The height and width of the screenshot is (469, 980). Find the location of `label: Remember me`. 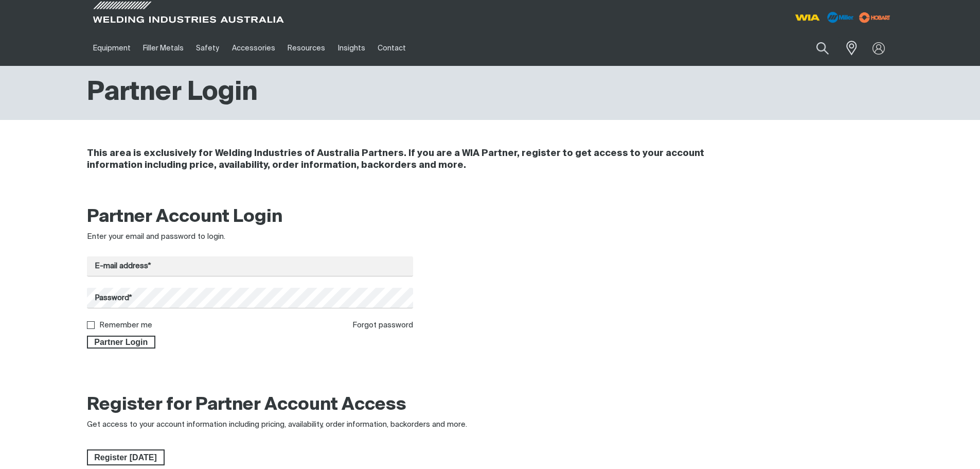

label: Remember me is located at coordinates (126, 325).